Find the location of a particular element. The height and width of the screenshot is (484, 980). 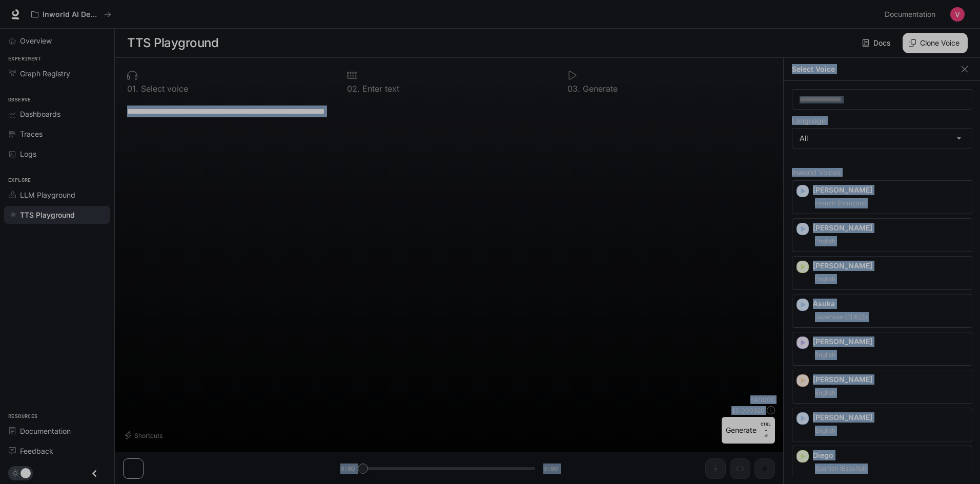

a: Docs is located at coordinates (877, 43).